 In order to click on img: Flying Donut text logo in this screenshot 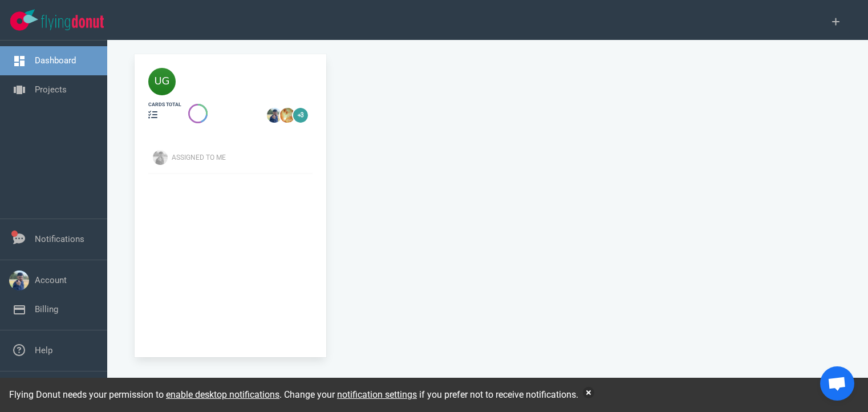, I will do `click(73, 22)`.